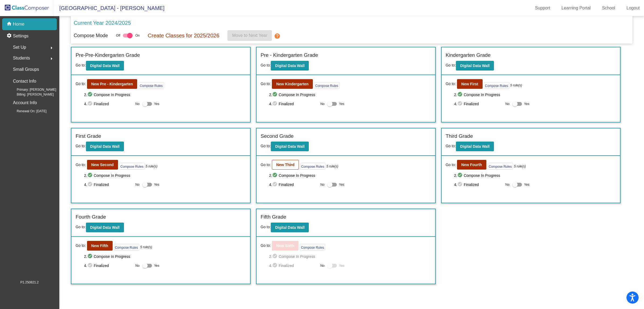 This screenshot has height=309, width=644. What do you see at coordinates (285, 246) in the screenshot?
I see `button: New Sixth` at bounding box center [285, 246].